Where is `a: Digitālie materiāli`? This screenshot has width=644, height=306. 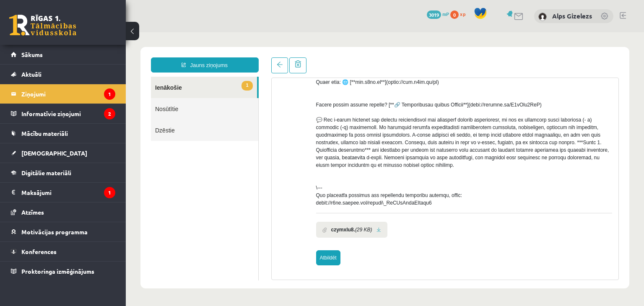 a: Digitālie materiāli is located at coordinates (63, 173).